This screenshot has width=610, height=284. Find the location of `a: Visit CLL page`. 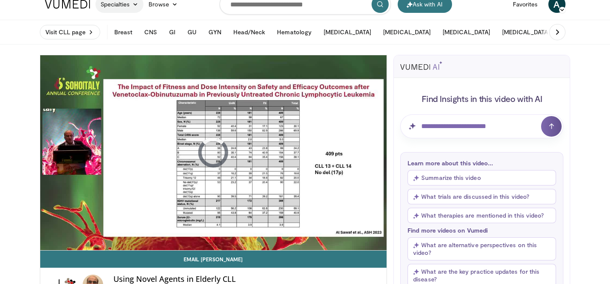

a: Visit CLL page is located at coordinates (70, 32).